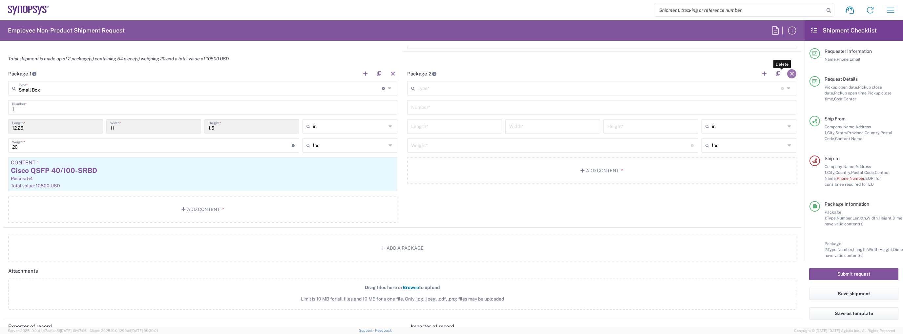 This screenshot has width=903, height=334. What do you see at coordinates (850, 133) in the screenshot?
I see `span: State/Province,` at bounding box center [850, 133].